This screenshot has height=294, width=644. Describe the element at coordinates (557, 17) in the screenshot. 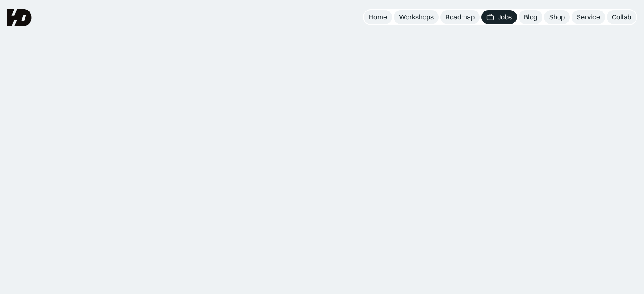

I see `a: Shop` at that location.